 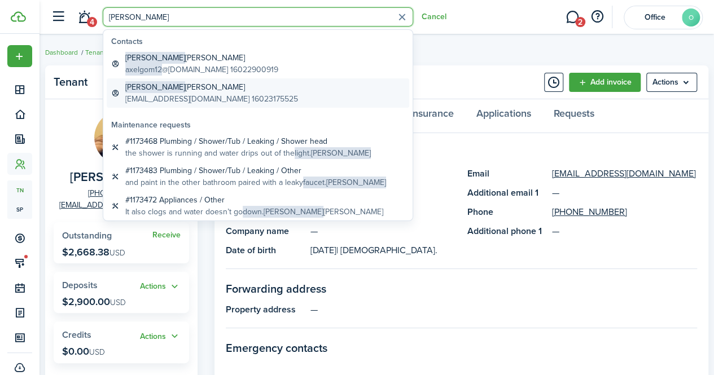 What do you see at coordinates (402, 17) in the screenshot?
I see `button: Clear search` at bounding box center [402, 17].